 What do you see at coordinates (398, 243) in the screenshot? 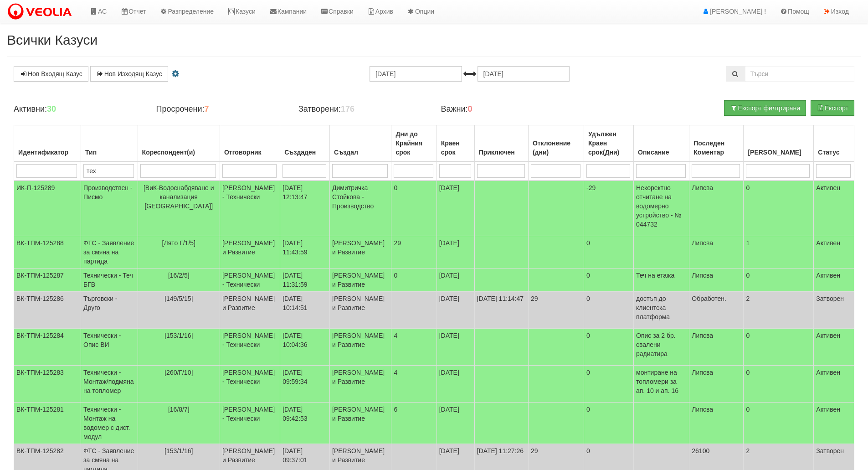
I see `span: 29` at bounding box center [398, 243].